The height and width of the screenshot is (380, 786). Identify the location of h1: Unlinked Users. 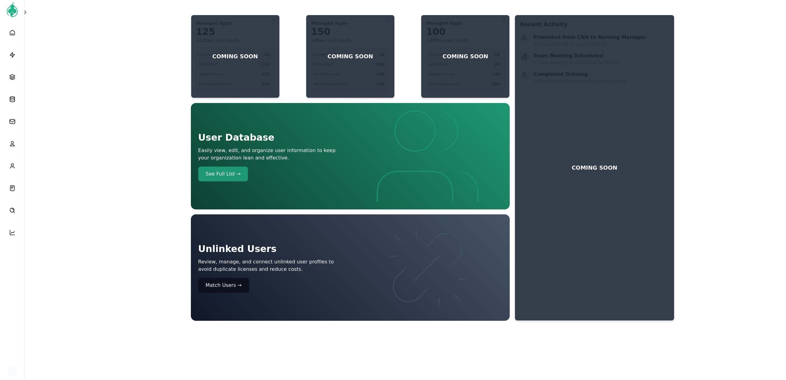
(273, 249).